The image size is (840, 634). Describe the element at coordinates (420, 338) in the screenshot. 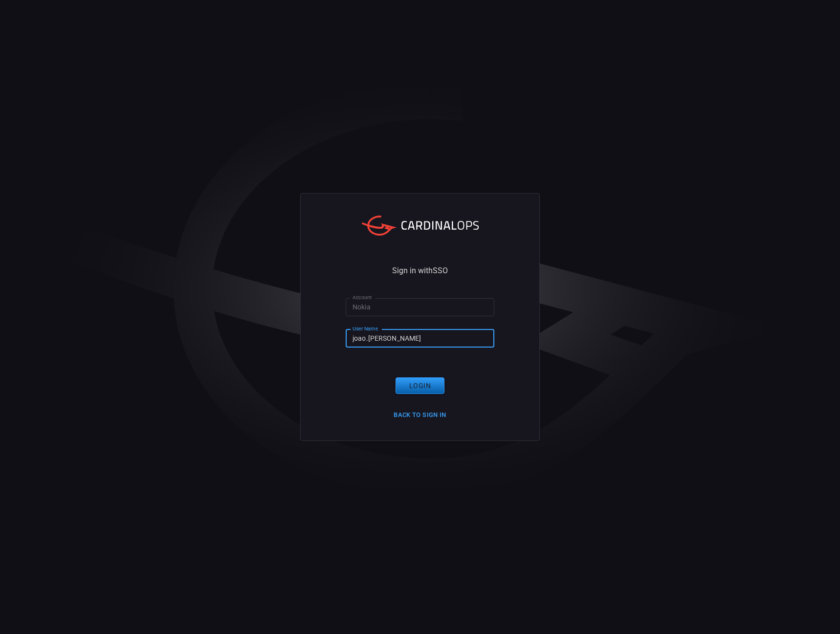

I see `input: Type your user name` at that location.